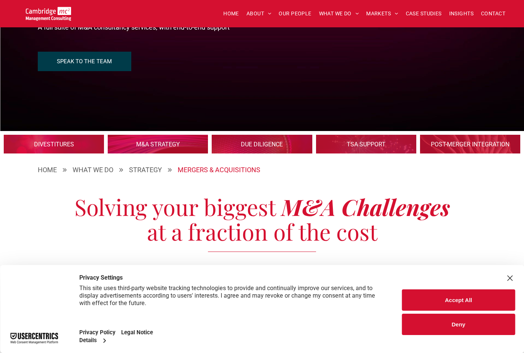 Image resolution: width=524 pixels, height=353 pixels. What do you see at coordinates (367, 144) in the screenshot?
I see `a: Telecoms | 30% TSA Support | Cambridge Management Consulting` at bounding box center [367, 144].